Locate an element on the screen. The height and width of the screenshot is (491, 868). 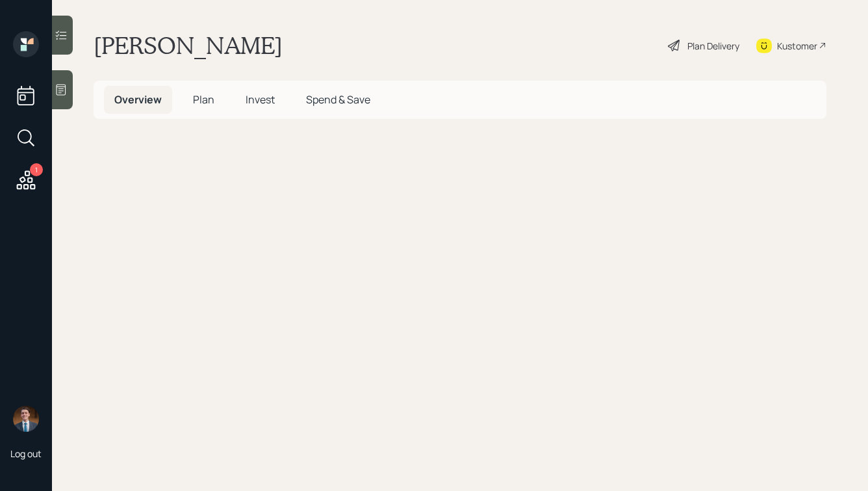
div: Kustomer is located at coordinates (798, 45).